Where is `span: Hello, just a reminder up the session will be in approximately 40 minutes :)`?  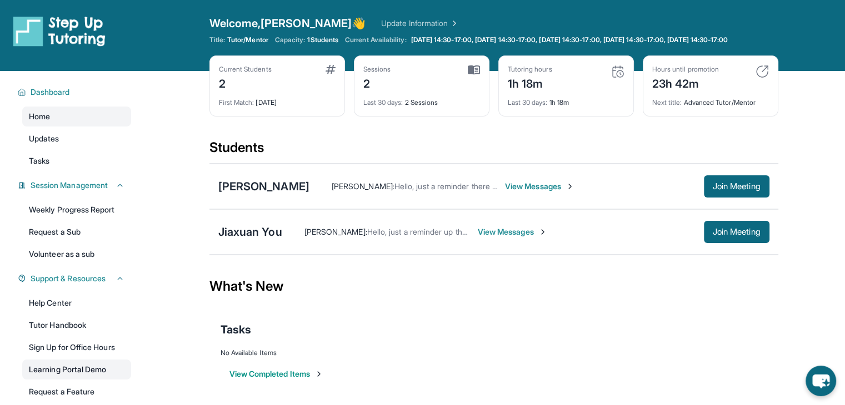
span: Hello, just a reminder up the session will be in approximately 40 minutes :) is located at coordinates (497, 232).